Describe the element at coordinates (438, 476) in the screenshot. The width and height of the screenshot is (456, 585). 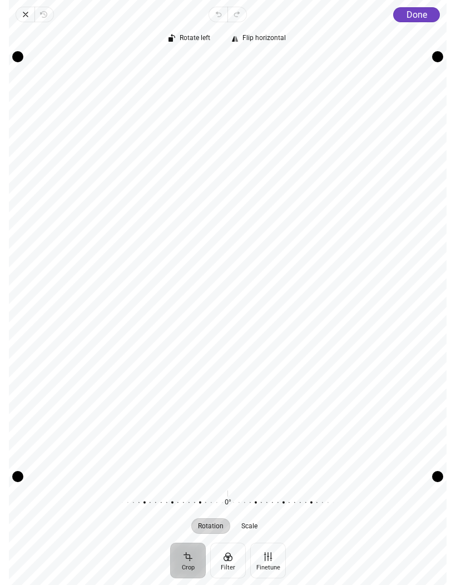
I see `div: Drag corner br` at that location.